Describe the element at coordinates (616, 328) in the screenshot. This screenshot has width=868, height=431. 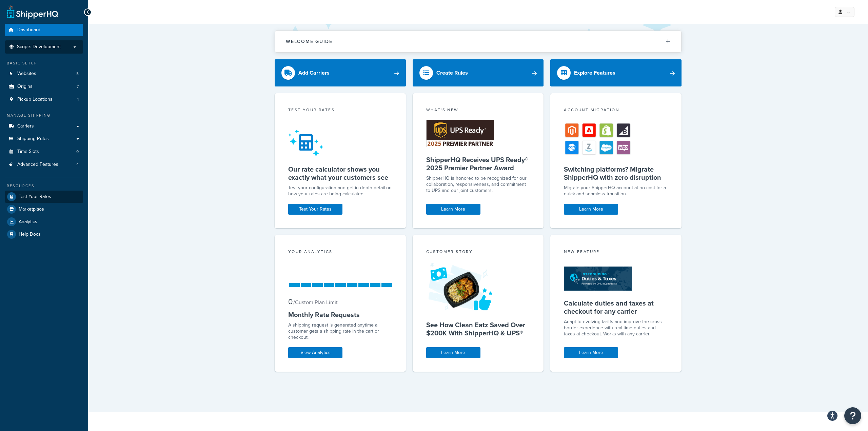
I see `p: Adapt to evolving tariffs and improve the cross-border experience with real-time duties and taxes...` at that location.